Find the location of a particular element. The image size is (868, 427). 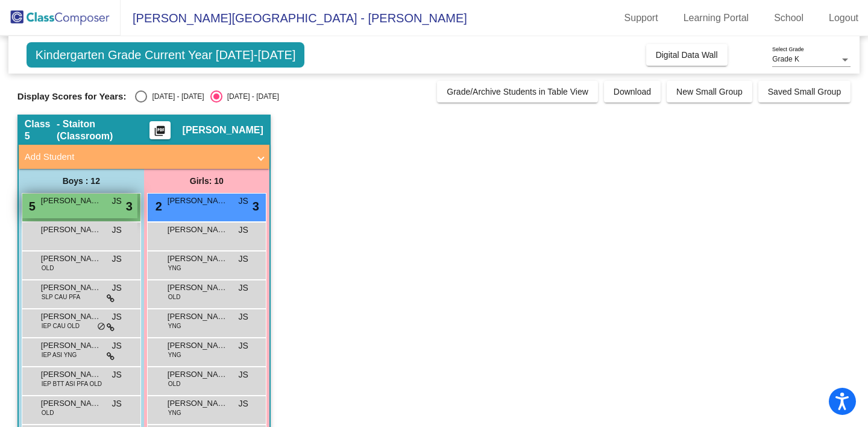

span: Saved Small Group is located at coordinates (804, 92).